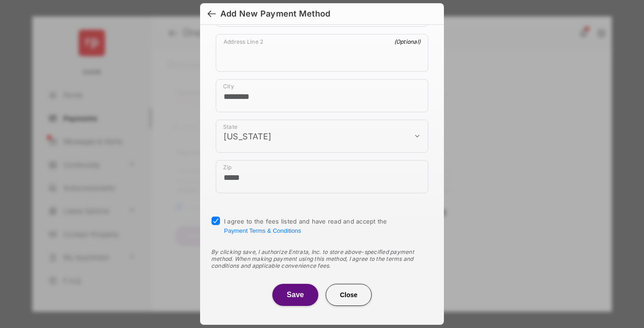 The image size is (644, 328). What do you see at coordinates (322, 259) in the screenshot?
I see `div: By clicking save, I authorize Entrata, Inc. to store above-specified payment method. When making ...` at bounding box center [322, 259].